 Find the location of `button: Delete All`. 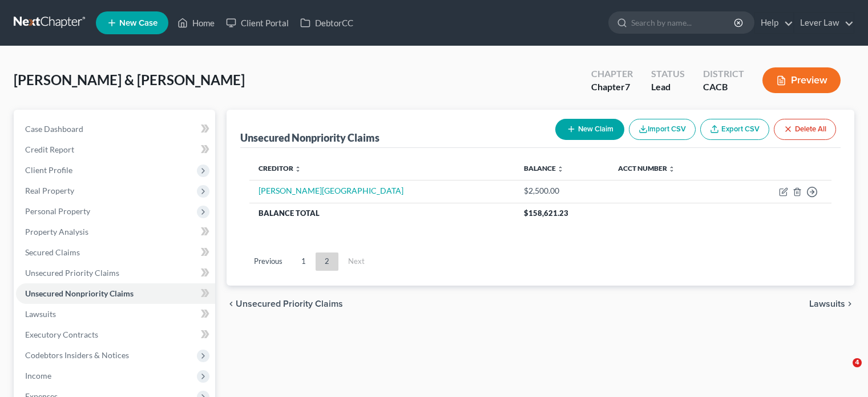

button: Delete All is located at coordinates (805, 129).